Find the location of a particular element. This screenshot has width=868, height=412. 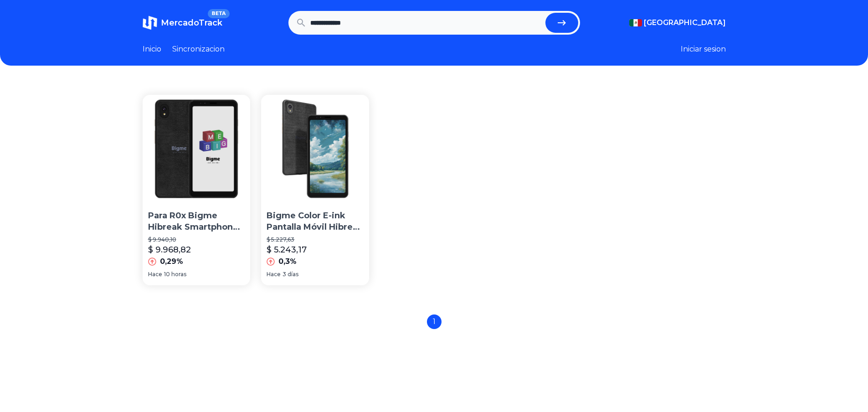

span: 10 horas is located at coordinates (175, 274).